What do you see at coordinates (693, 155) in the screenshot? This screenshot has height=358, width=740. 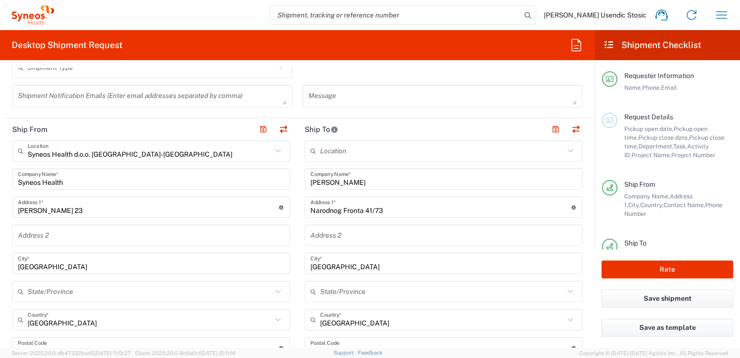 I see `span: Project Number` at bounding box center [693, 155].